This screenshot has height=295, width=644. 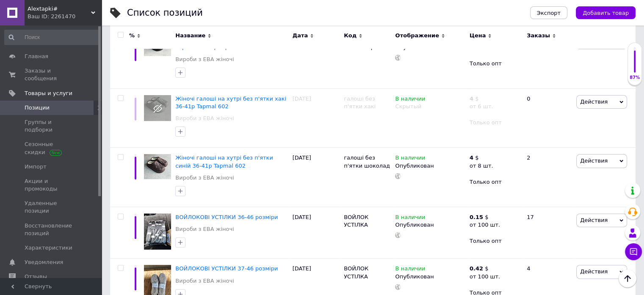 I want to click on span: Жіночі галоші на хутрі без п'ятки хакі 36-41р Tapmal 602, so click(x=231, y=102).